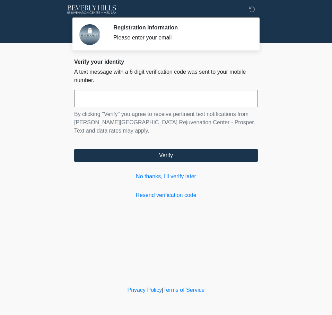  I want to click on h2: Registration Information, so click(180, 27).